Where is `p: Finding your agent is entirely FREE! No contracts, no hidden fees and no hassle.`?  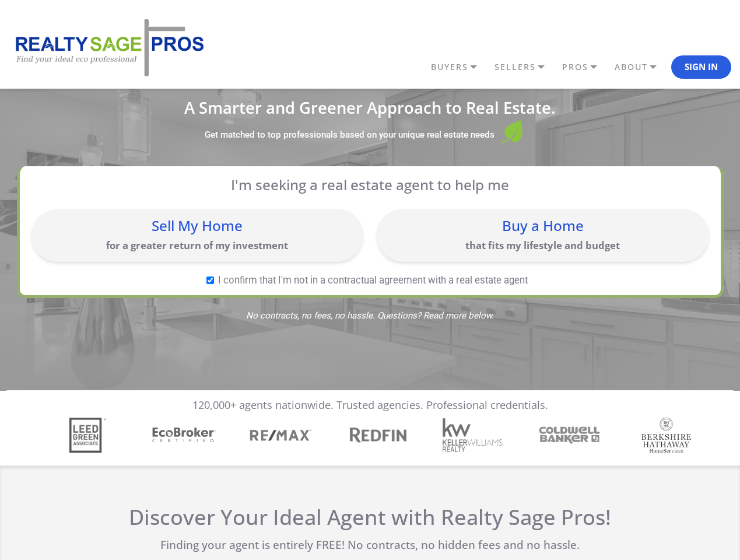 p: Finding your agent is entirely FREE! No contracts, no hidden fees and no hassle. is located at coordinates (370, 545).